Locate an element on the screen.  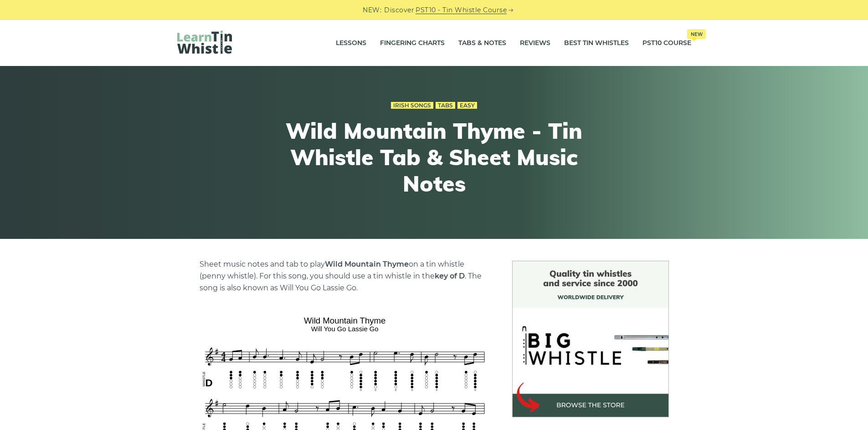
a: Best Tin Whistles is located at coordinates (596, 43).